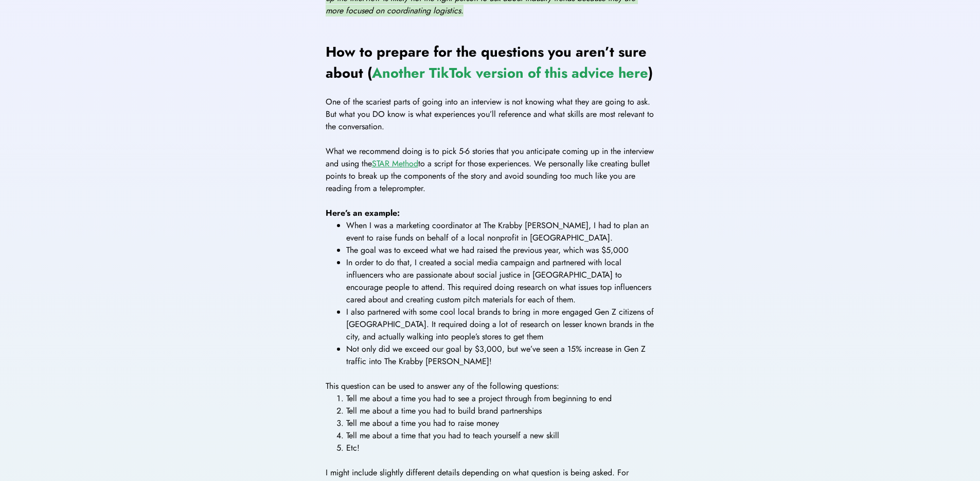  I want to click on span: Tell me about a time you had to raise money, so click(422, 422).